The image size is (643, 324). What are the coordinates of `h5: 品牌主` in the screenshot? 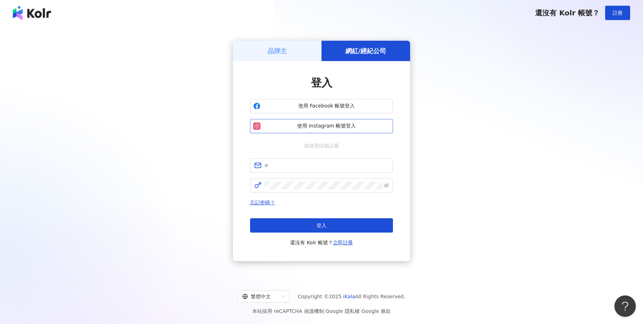 It's located at (277, 51).